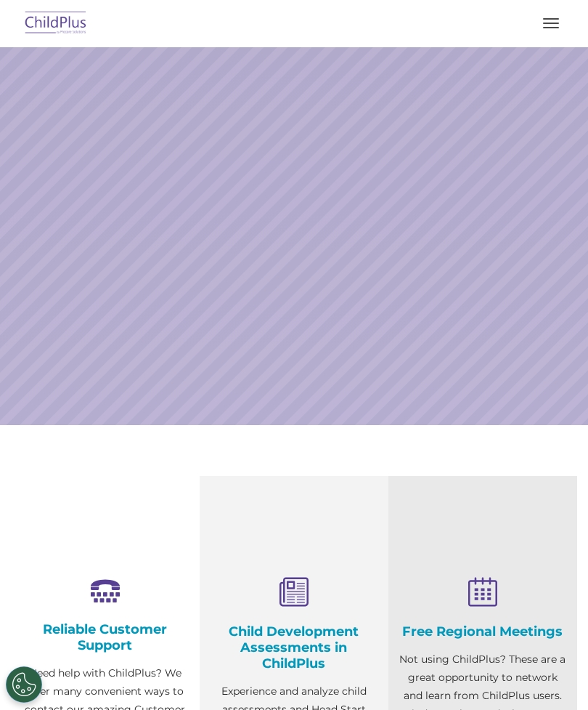 The width and height of the screenshot is (588, 710). I want to click on h4: Child Development Assessments in ChildPlus, so click(294, 648).